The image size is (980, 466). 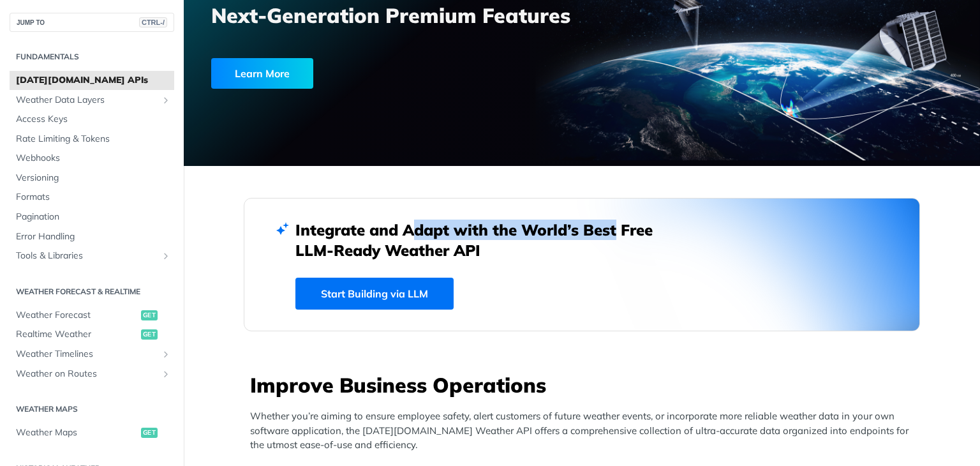 I want to click on a: Tools & LibrariesShow subpages for Tools & Libraries, so click(x=92, y=256).